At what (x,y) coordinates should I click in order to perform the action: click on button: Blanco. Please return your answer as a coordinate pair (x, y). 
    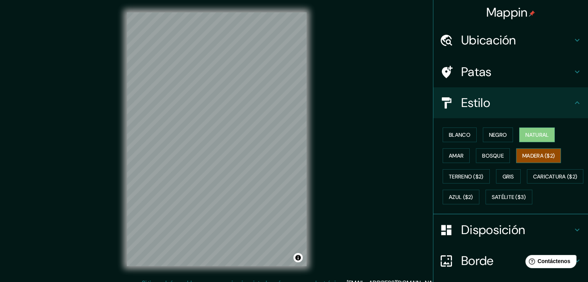
    Looking at the image, I should click on (459, 135).